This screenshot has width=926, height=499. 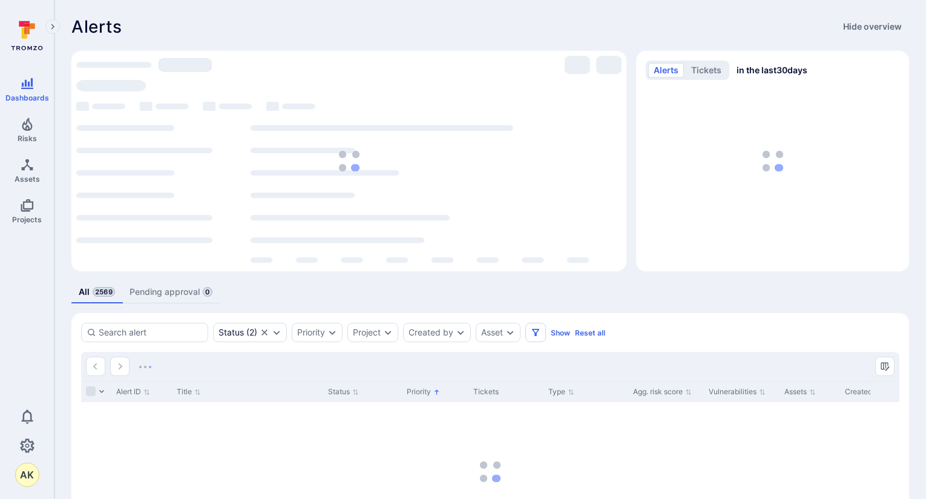 What do you see at coordinates (885, 366) in the screenshot?
I see `div: Manage columns` at bounding box center [885, 366].